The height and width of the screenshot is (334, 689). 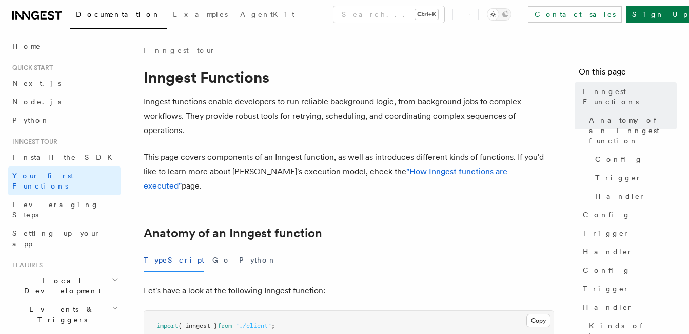 I want to click on a: Your first Functions, so click(x=64, y=181).